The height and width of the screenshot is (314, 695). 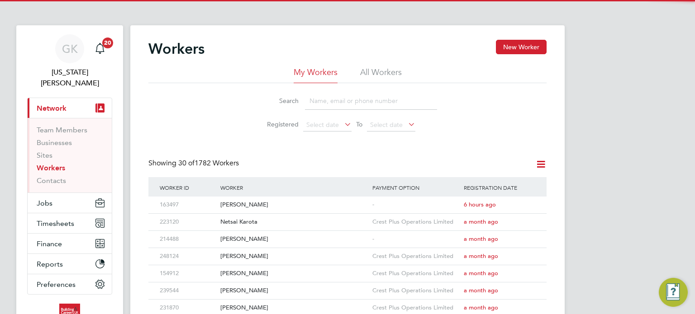 What do you see at coordinates (70, 244) in the screenshot?
I see `button: Finance` at bounding box center [70, 244].